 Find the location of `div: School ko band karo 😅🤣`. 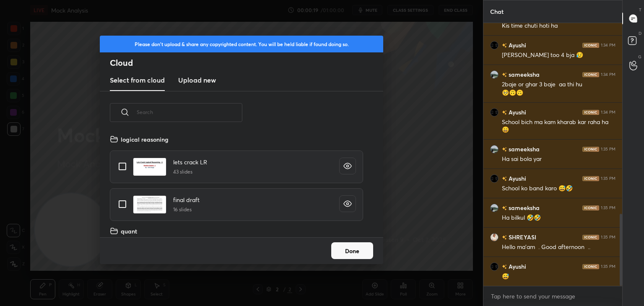

div: School ko band karo 😅🤣 is located at coordinates (558, 189).